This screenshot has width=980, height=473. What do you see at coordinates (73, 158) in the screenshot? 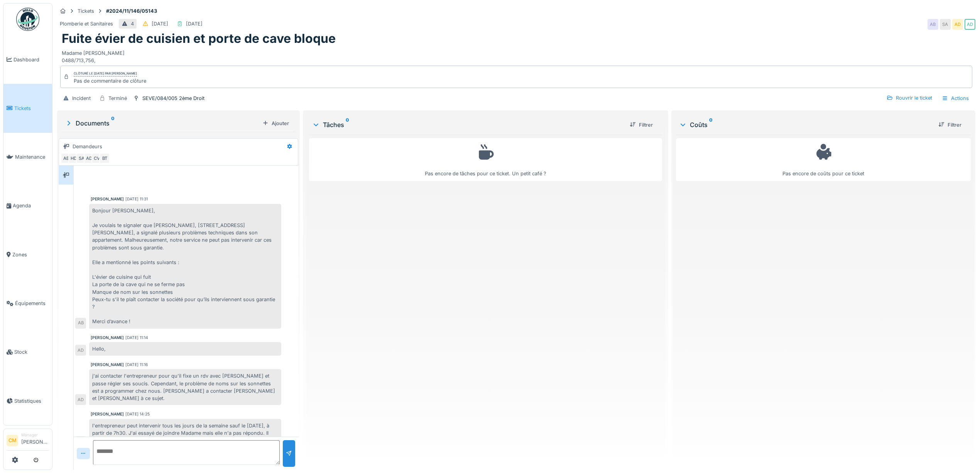
I see `div: HD` at bounding box center [73, 158].